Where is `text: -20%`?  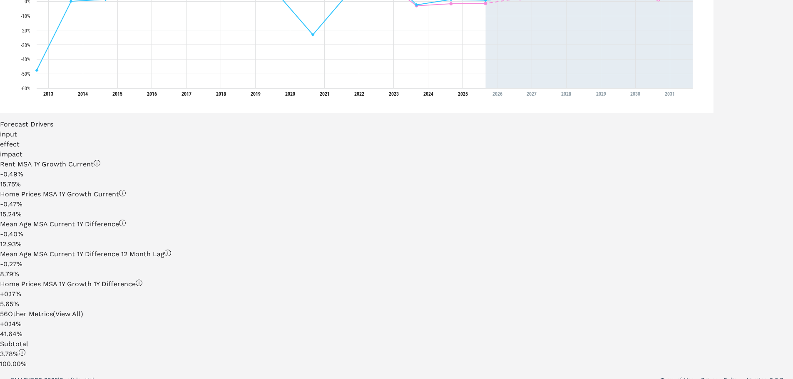
text: -20% is located at coordinates (25, 31).